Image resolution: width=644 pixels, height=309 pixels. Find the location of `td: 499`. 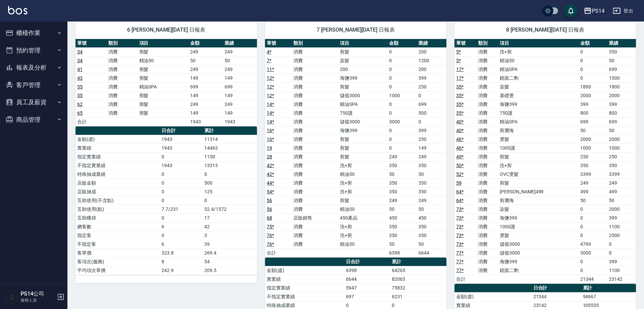

td: 499 is located at coordinates (621, 192).